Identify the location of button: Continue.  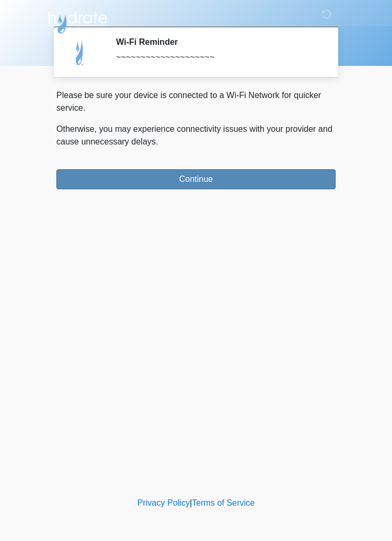
(196, 179).